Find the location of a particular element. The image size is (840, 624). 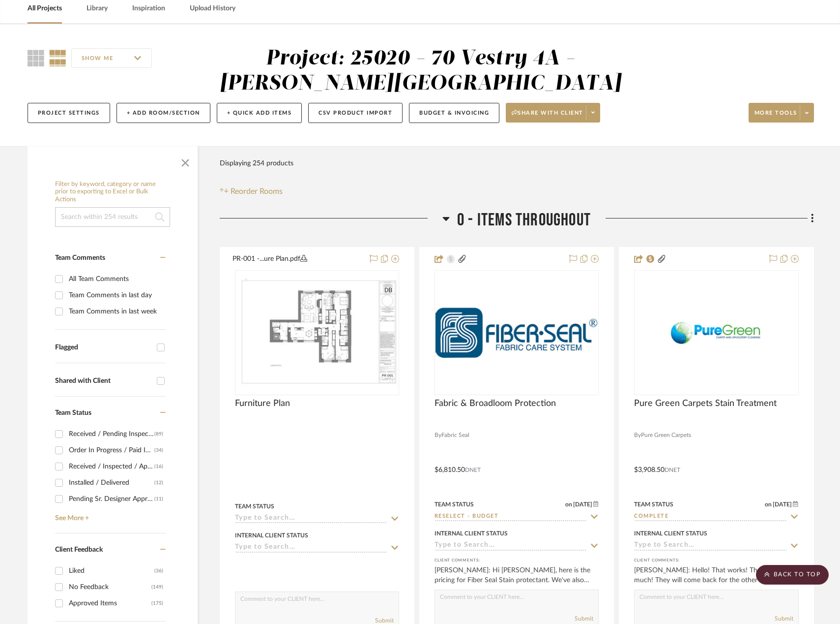

a: Library is located at coordinates (97, 8).